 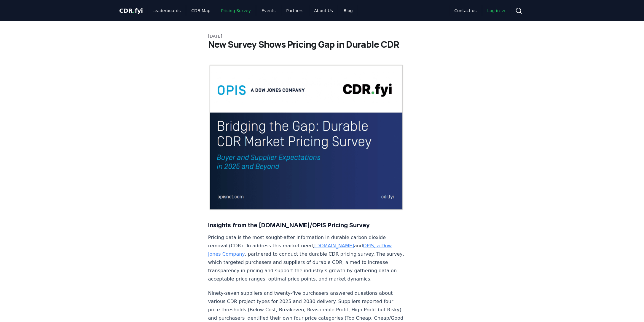 I want to click on p: Pricing data is the most sought-after information in durable carbon dioxide removal (CDR). To add..., so click(x=306, y=259).